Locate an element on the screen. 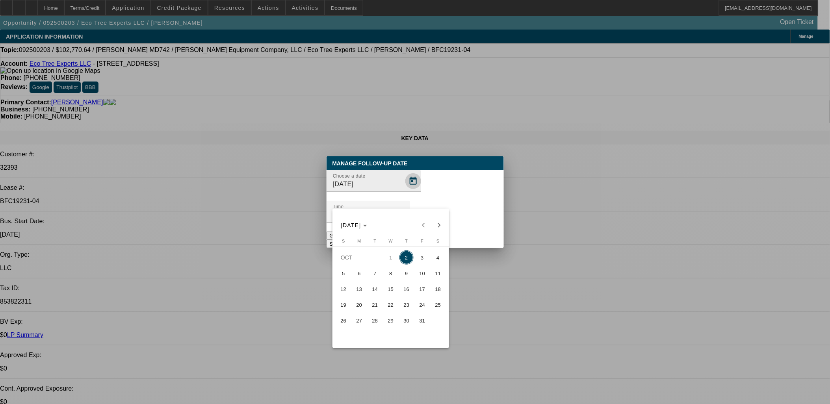 The width and height of the screenshot is (830, 404). span: 28 is located at coordinates (375, 321).